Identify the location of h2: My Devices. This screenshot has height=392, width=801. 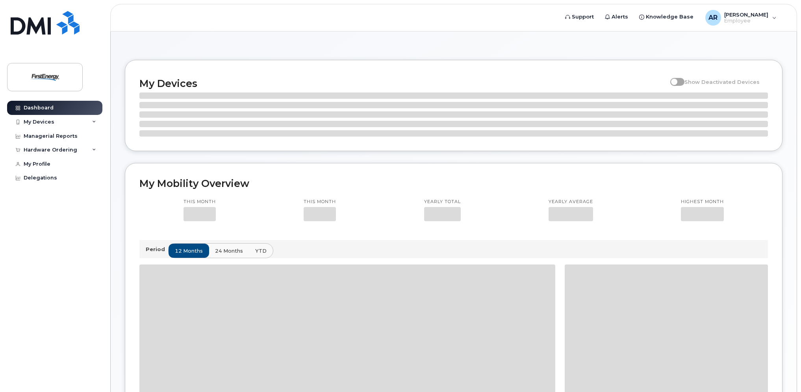
(403, 83).